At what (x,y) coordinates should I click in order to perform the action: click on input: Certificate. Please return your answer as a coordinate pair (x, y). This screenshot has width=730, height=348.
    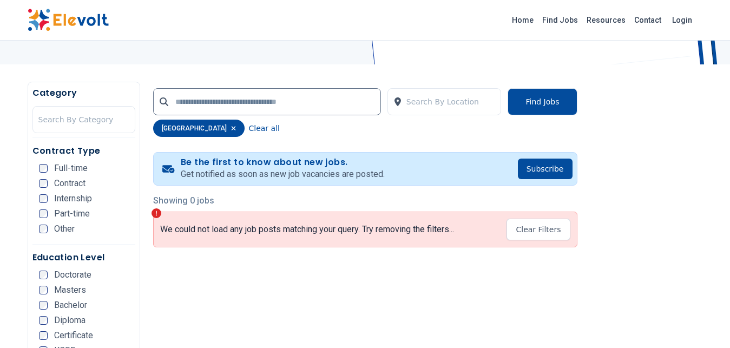
    Looking at the image, I should click on (43, 335).